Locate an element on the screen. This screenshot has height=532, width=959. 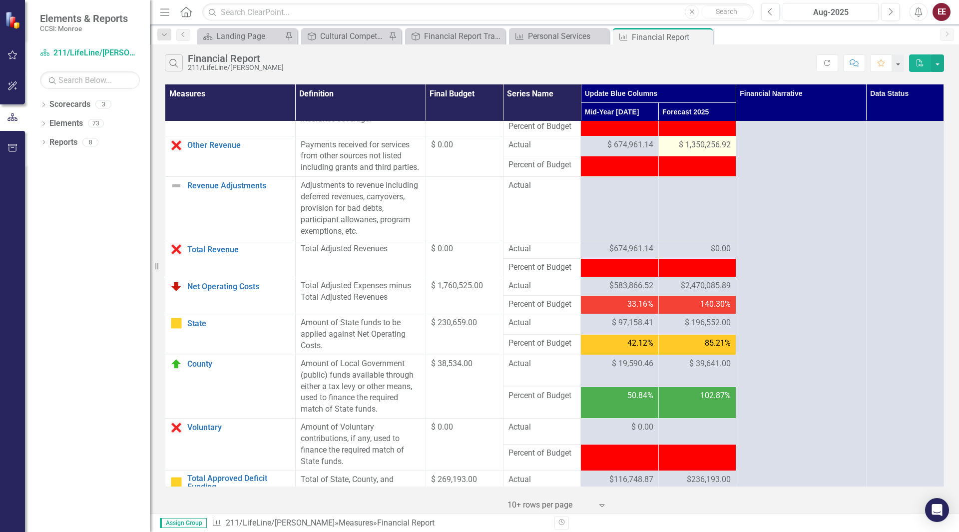
span: Assign Group is located at coordinates (183, 523).